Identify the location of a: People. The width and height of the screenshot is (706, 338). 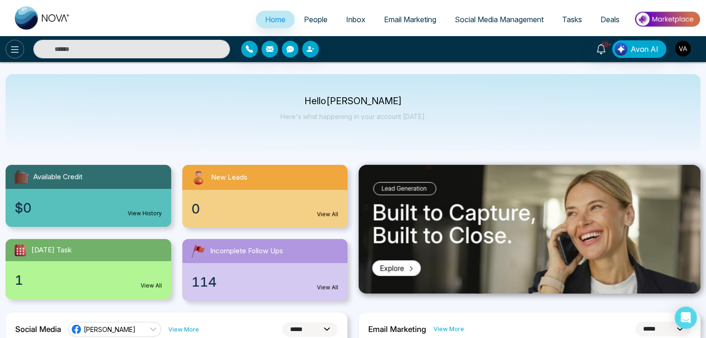
(315, 19).